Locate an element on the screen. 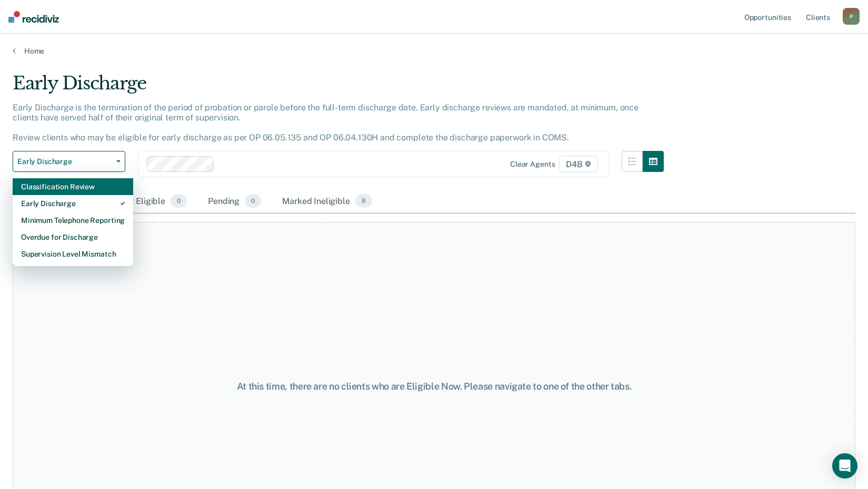  div: Minimum Telephone Reporting is located at coordinates (73, 220).